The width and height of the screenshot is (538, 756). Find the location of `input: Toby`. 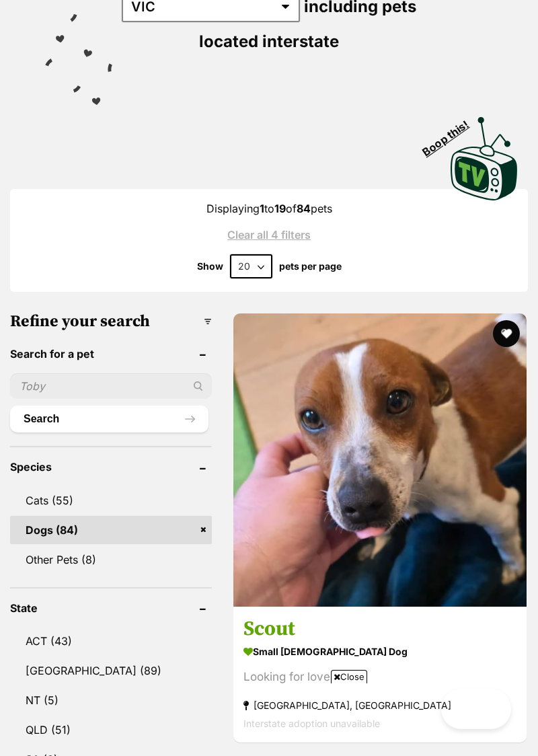

input: Toby is located at coordinates (111, 386).